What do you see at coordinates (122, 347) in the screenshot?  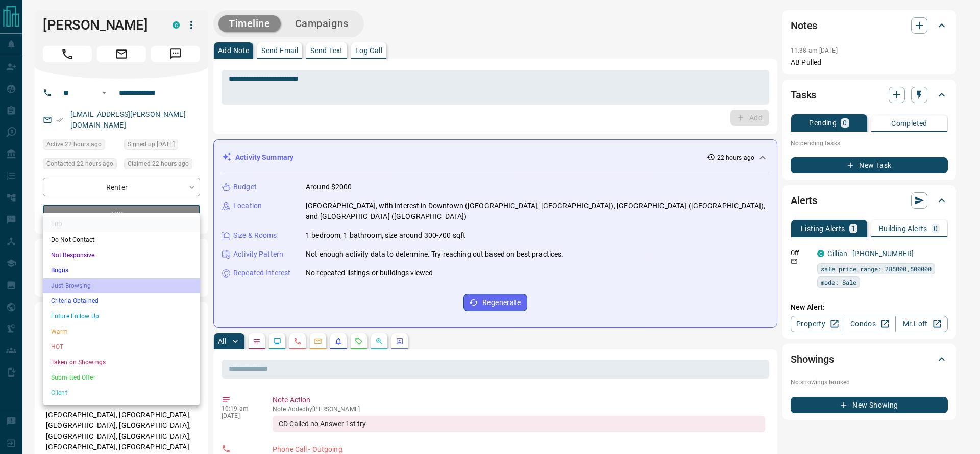 I see `li: HOT` at bounding box center [122, 347].